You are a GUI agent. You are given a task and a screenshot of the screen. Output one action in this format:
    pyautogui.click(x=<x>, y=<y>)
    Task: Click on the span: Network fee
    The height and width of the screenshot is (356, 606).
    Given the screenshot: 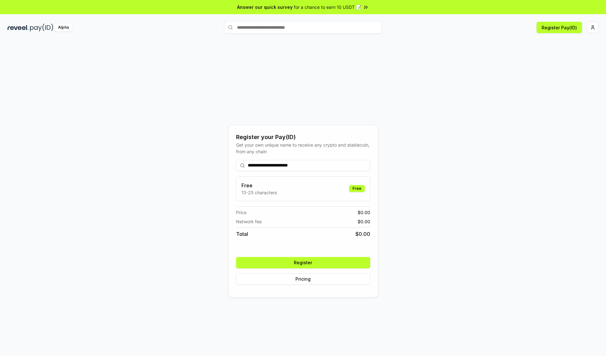 What is the action you would take?
    pyautogui.click(x=249, y=221)
    